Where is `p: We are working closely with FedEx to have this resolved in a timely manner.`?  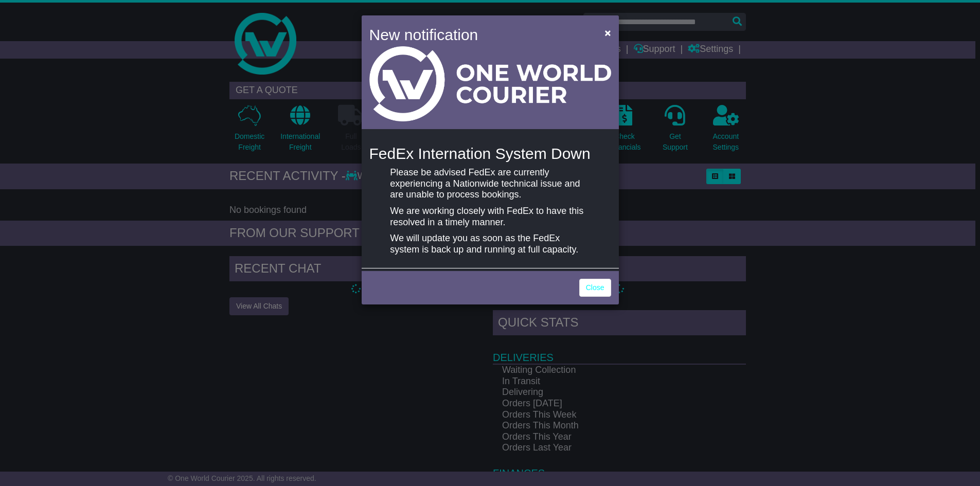
p: We are working closely with FedEx to have this resolved in a timely manner. is located at coordinates (490, 216).